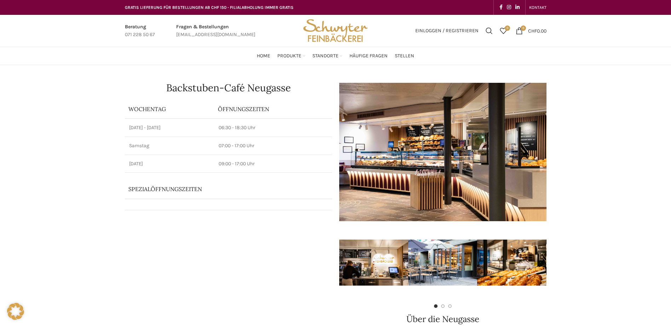 This screenshot has height=327, width=671. I want to click on p: Wochentag, so click(170, 109).